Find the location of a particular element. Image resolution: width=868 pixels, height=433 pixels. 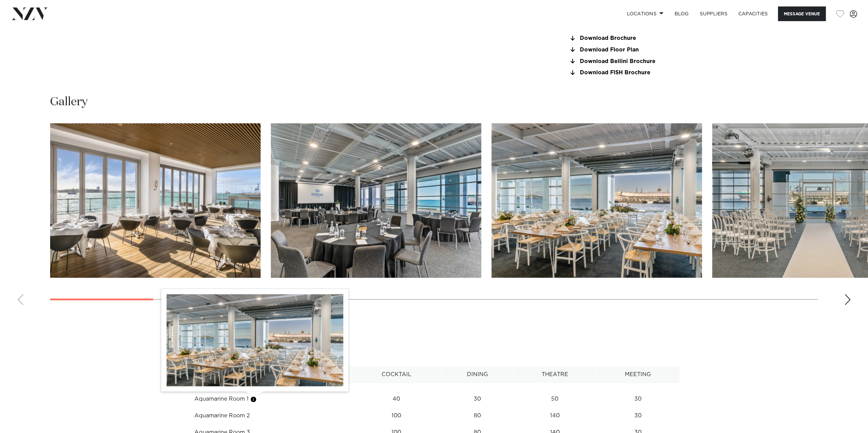

a: Locations is located at coordinates (645, 13).